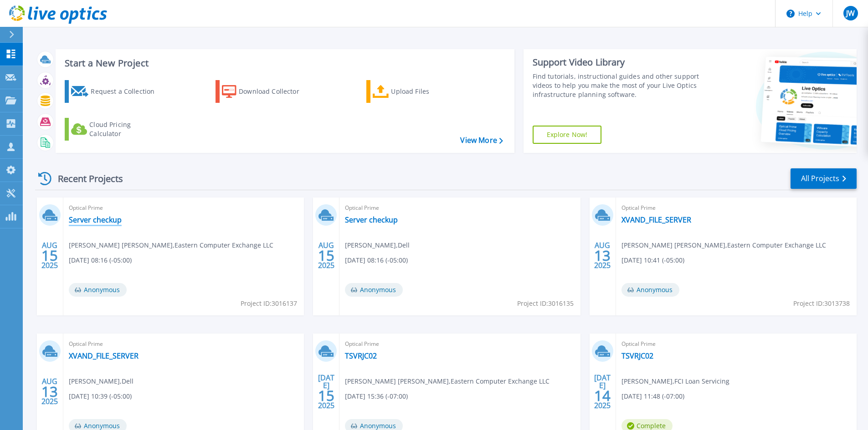  What do you see at coordinates (850, 14) in the screenshot?
I see `span: JW` at bounding box center [850, 14].